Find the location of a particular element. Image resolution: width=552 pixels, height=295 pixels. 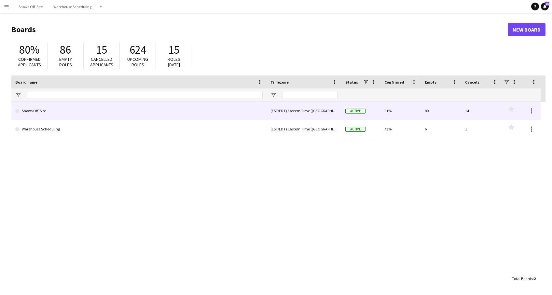

div: 6 is located at coordinates (441, 129).